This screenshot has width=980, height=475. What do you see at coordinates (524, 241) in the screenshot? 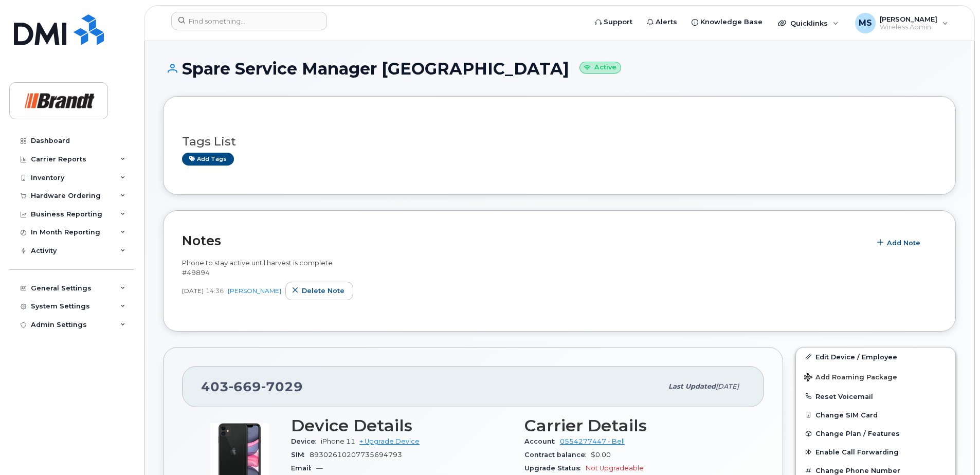
I see `h2: Notes` at bounding box center [524, 241].